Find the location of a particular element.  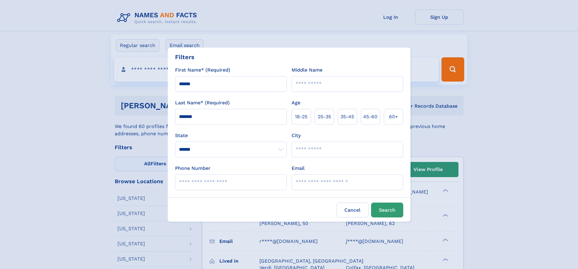

label: Age is located at coordinates (296, 103).